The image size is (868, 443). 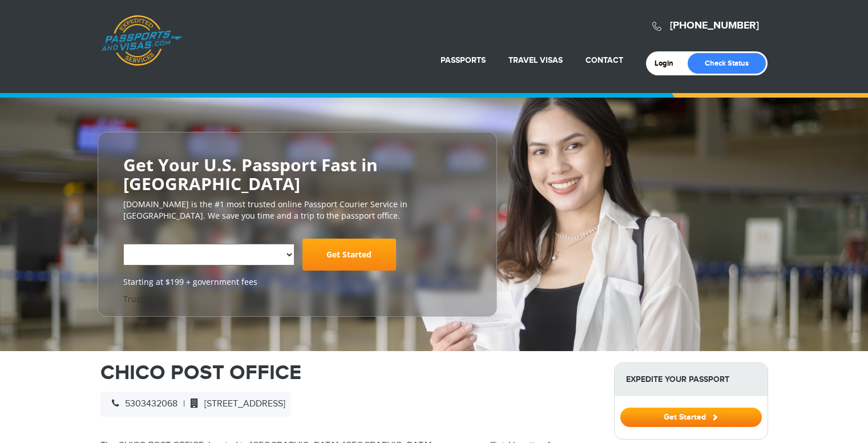 I want to click on strong: Expedite Your Passport, so click(x=691, y=379).